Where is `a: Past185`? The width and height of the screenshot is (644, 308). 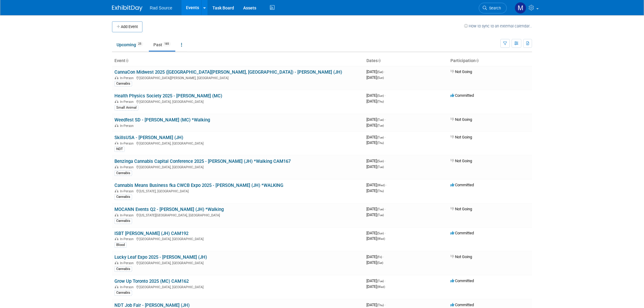 a: Past185 is located at coordinates (162, 45).